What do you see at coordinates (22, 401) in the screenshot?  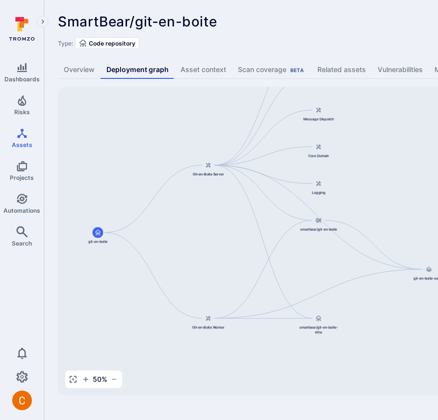 I see `img: ACg8ocJuq_DPPTkXyD9OlTnVLvDrpObecjcADscmEHLMiTyEnTELew=s96-c` at bounding box center [22, 401].